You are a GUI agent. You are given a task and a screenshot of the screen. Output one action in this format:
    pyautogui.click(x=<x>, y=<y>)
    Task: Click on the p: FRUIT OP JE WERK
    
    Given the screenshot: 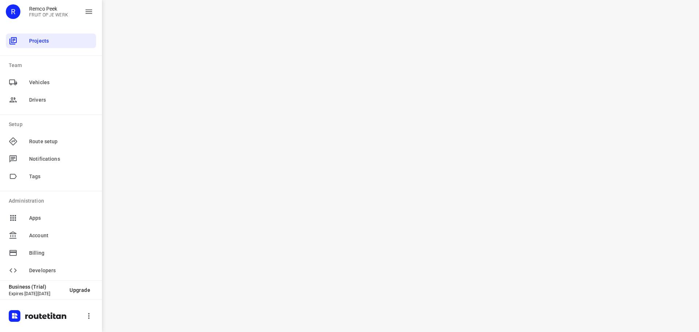 What is the action you would take?
    pyautogui.click(x=48, y=15)
    